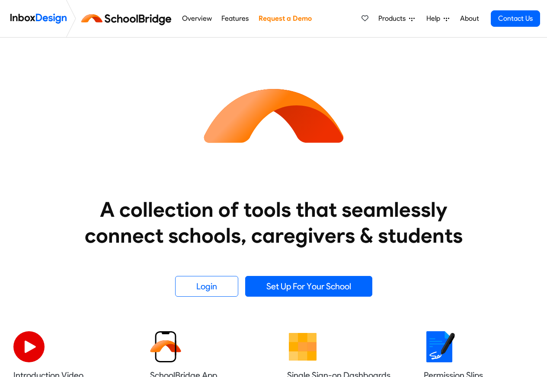 This screenshot has width=547, height=377. Describe the element at coordinates (515, 19) in the screenshot. I see `a: Contact Us` at that location.